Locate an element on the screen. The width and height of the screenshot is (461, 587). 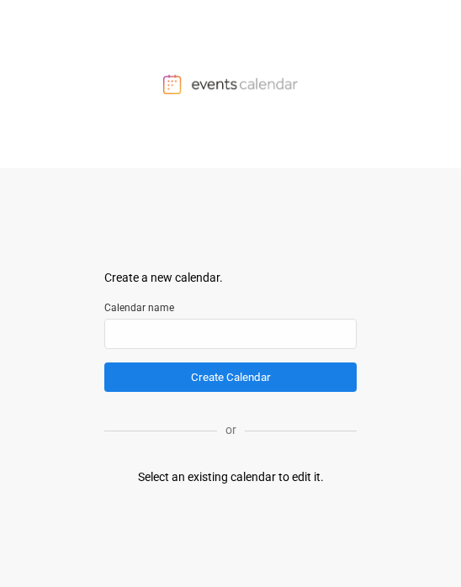
button: Create Calendar is located at coordinates (231, 377).